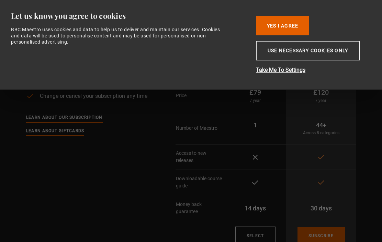  I want to click on p: £120, so click(321, 92).